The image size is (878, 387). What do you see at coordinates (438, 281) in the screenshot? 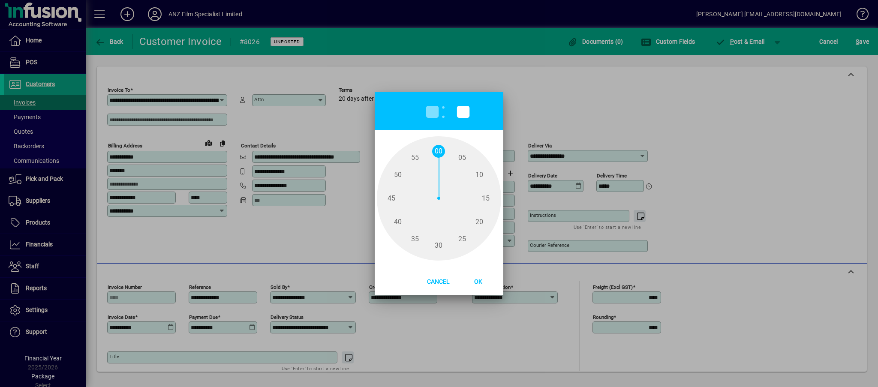
I see `button: Cancel` at bounding box center [438, 281].